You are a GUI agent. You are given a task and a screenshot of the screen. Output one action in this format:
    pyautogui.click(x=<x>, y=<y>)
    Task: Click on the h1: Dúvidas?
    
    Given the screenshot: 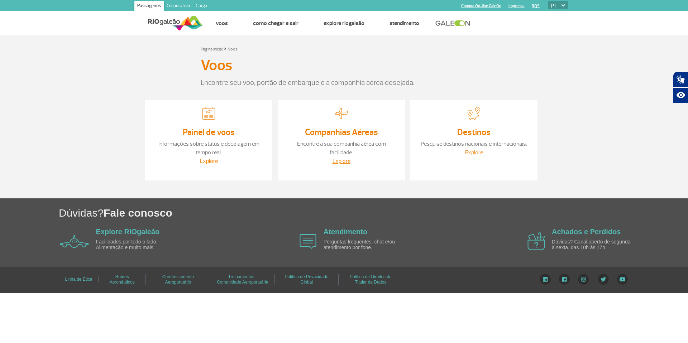 What is the action you would take?
    pyautogui.click(x=373, y=213)
    